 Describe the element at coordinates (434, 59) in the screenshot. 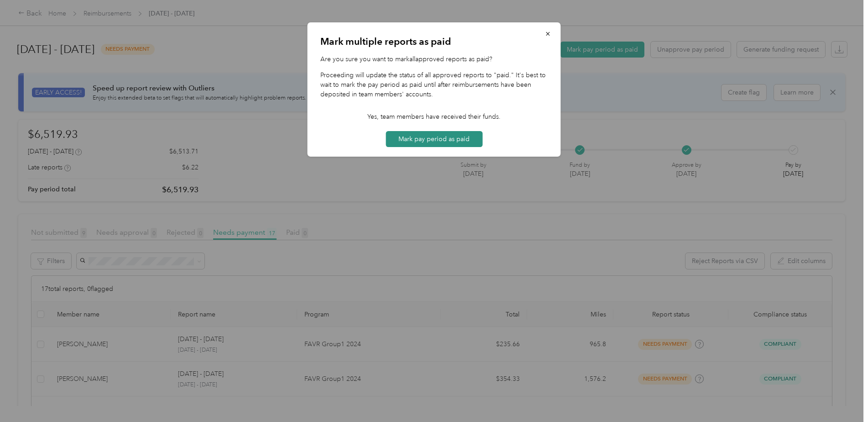

I see `p: Are you sure you want to mark all approved reports as paid?` at that location.